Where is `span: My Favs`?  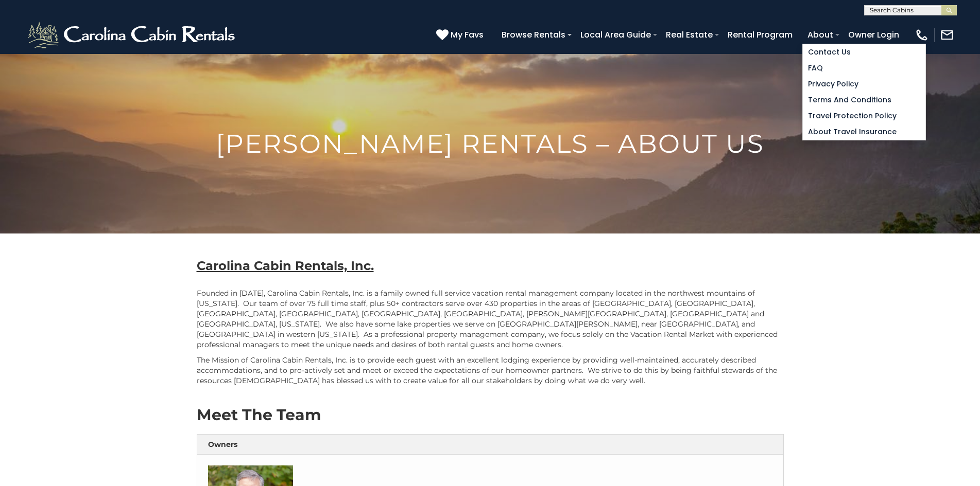 span: My Favs is located at coordinates (467, 34).